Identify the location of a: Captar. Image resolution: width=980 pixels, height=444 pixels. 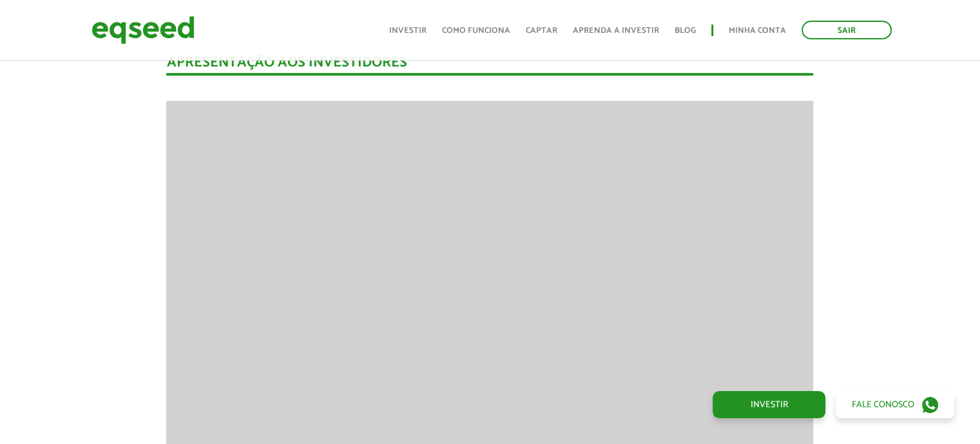
(541, 31).